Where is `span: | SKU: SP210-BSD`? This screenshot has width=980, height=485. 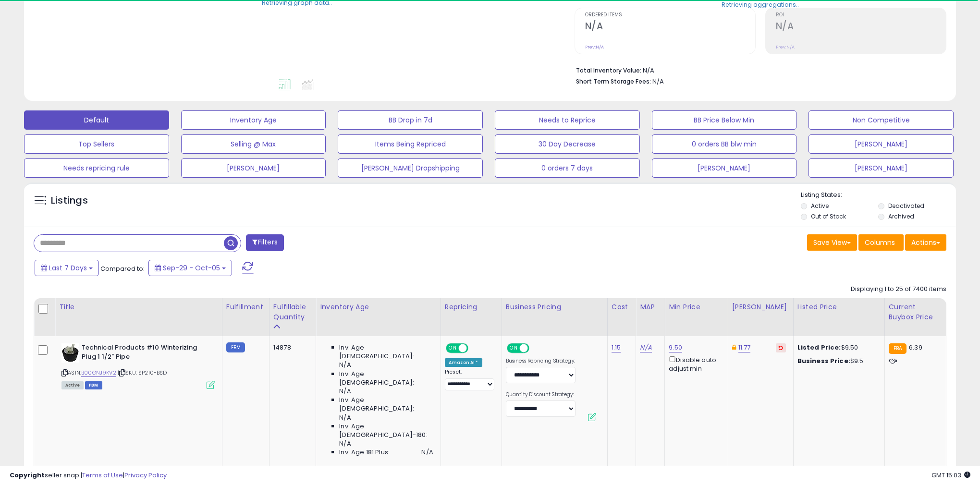
span: | SKU: SP210-BSD is located at coordinates (142, 373).